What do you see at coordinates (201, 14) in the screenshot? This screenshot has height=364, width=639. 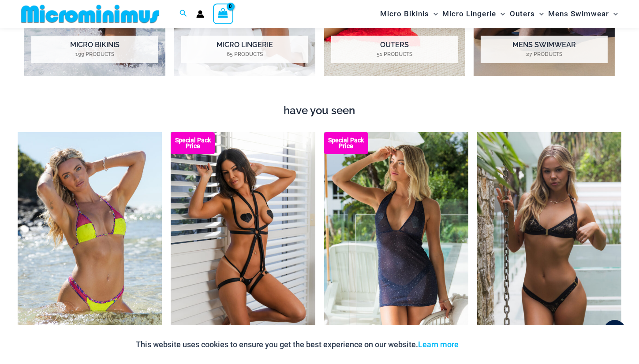 I see `a: Account icon link` at bounding box center [201, 14].